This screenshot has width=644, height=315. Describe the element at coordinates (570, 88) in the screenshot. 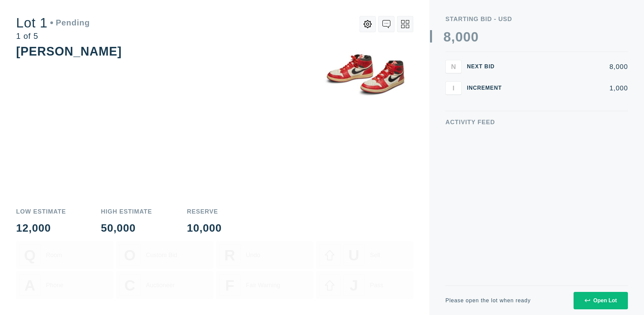

I see `div: 1,000` at that location.